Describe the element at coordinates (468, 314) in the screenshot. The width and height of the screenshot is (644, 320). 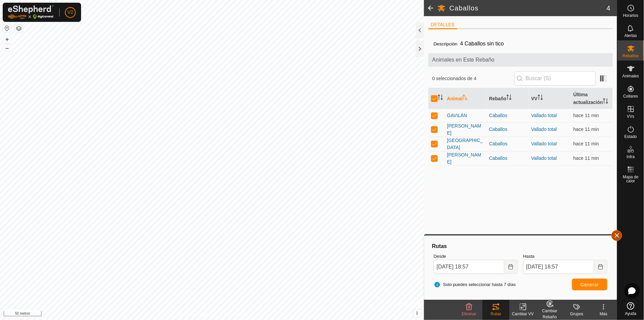
I see `font: Eliminar` at that location.